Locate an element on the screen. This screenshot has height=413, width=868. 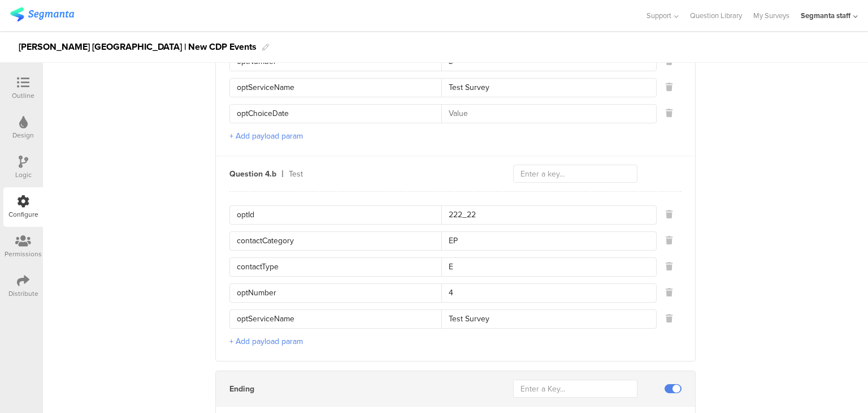
input: Enter a key... is located at coordinates (575, 174).